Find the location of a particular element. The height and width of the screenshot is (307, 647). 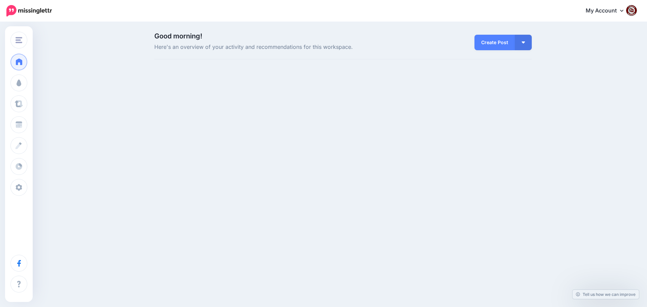

img: menu.png is located at coordinates (19, 40).